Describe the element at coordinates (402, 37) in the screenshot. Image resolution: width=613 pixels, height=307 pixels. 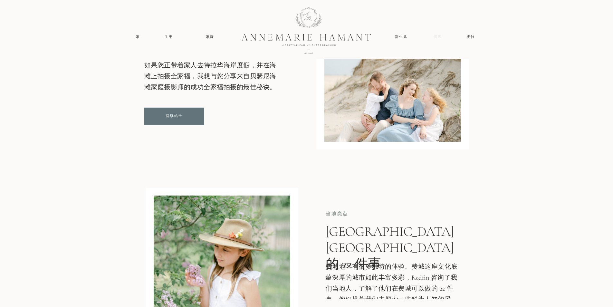
I see `a: 新生儿` at that location.